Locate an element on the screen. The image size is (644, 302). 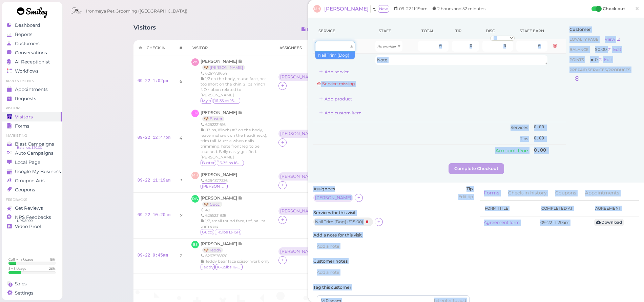
span: DW is located at coordinates (195, 198).